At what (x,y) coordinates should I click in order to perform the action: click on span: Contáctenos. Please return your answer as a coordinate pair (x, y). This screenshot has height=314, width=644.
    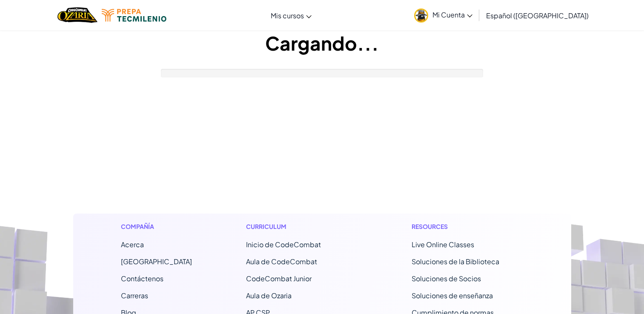
    Looking at the image, I should click on (142, 279).